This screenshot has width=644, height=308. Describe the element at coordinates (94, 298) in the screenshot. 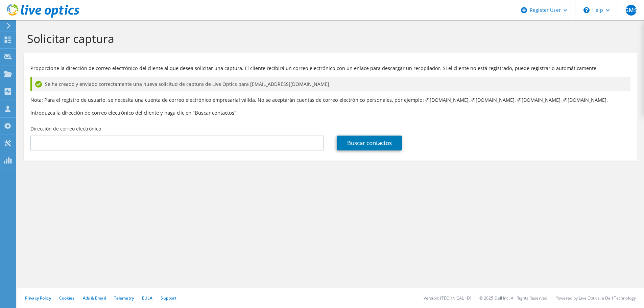

I see `a: Ads & Email` at that location.